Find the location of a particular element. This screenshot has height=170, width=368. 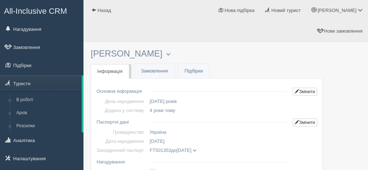

span: FT501353 is located at coordinates (160, 150).